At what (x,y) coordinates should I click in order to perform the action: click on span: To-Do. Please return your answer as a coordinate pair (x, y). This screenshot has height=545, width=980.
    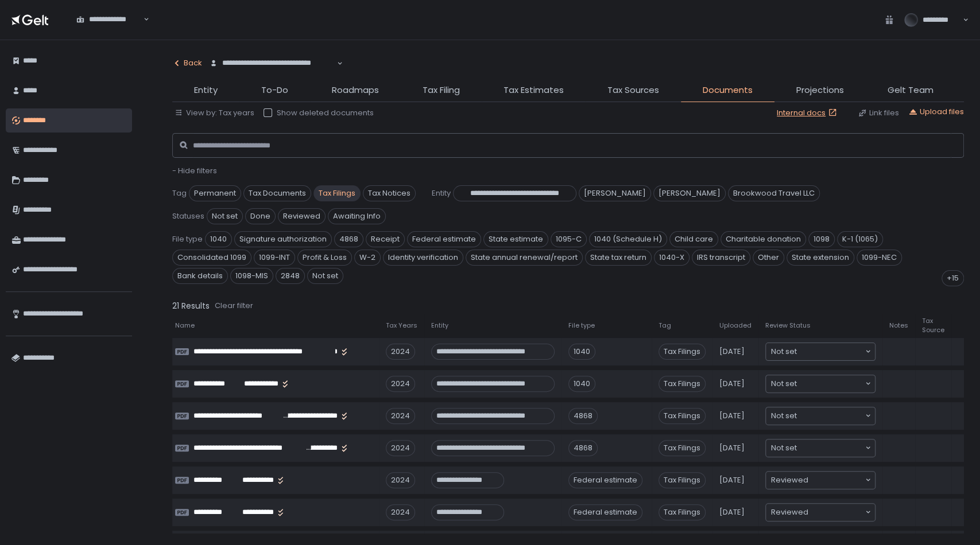
    Looking at the image, I should click on (274, 90).